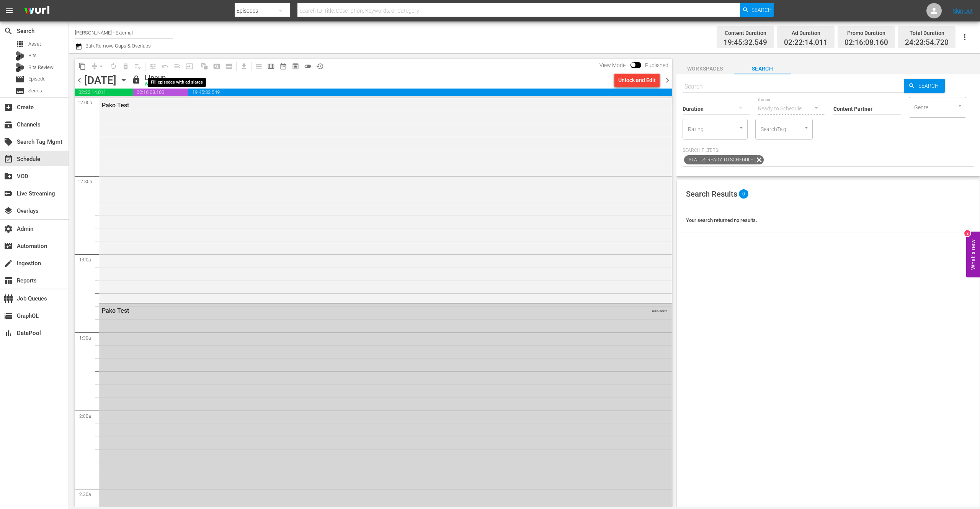 The width and height of the screenshot is (980, 509). What do you see at coordinates (9, 11) in the screenshot?
I see `span: menu` at bounding box center [9, 11].